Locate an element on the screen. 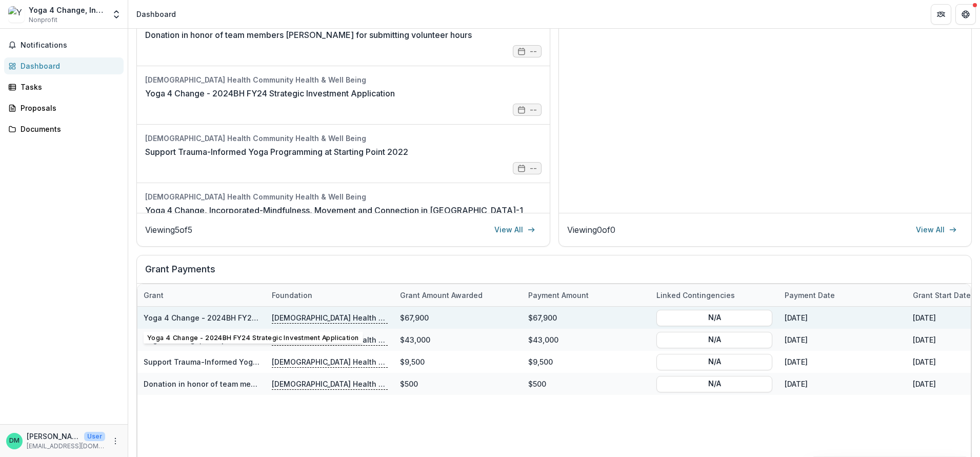  nav: breadcrumb is located at coordinates (156, 13).